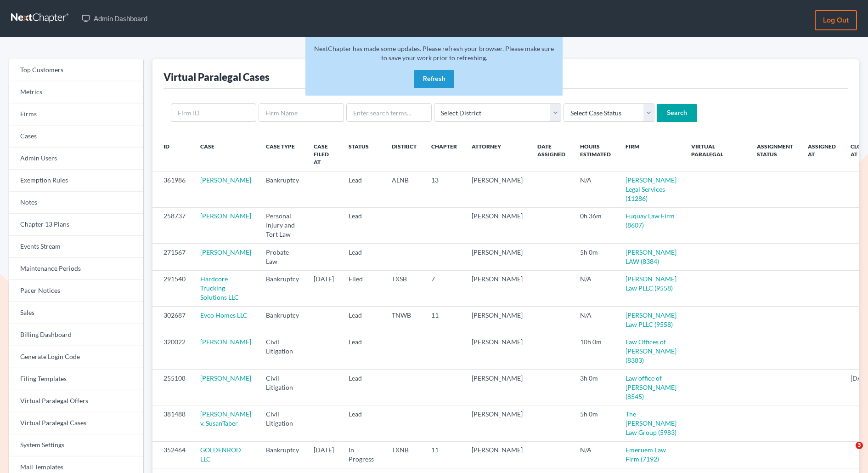 This screenshot has height=473, width=868. I want to click on td: 320022, so click(173, 351).